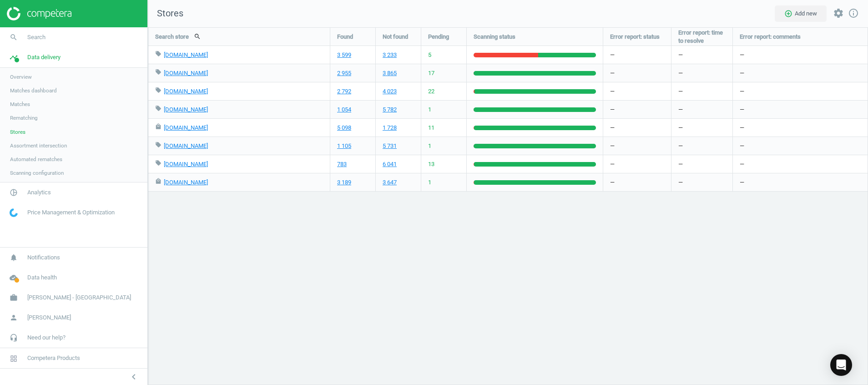 The width and height of the screenshot is (868, 385). I want to click on span: Scanning status, so click(495, 37).